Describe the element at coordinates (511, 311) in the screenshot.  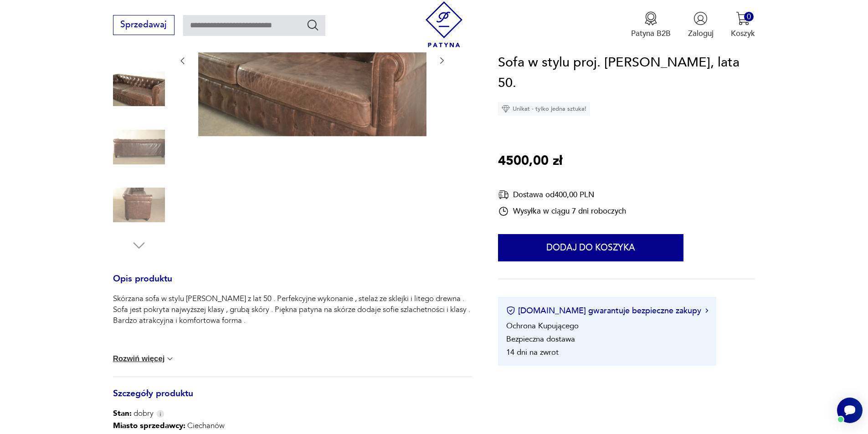
I see `img: Ikona certyfikatu` at that location.